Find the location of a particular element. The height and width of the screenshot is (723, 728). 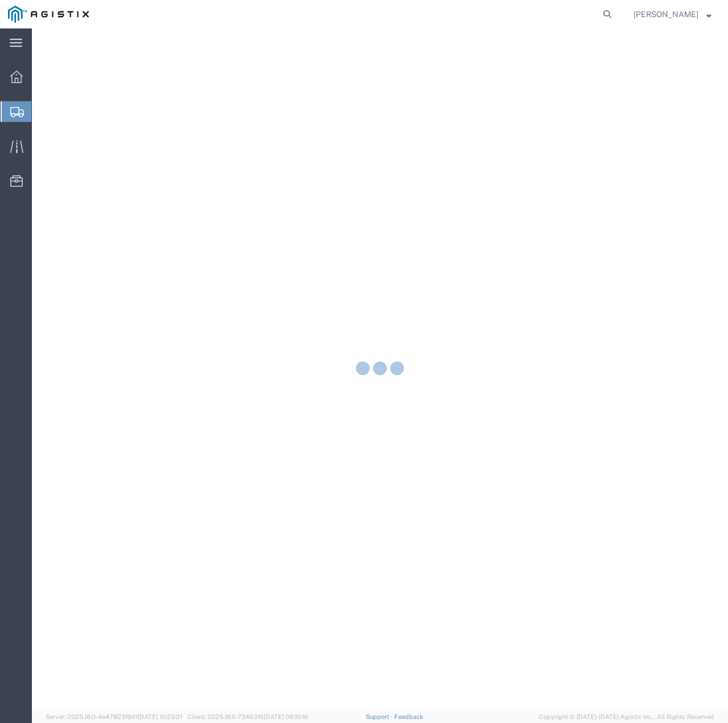

span: Client: 2025.18.0-7346316 is located at coordinates (248, 717).